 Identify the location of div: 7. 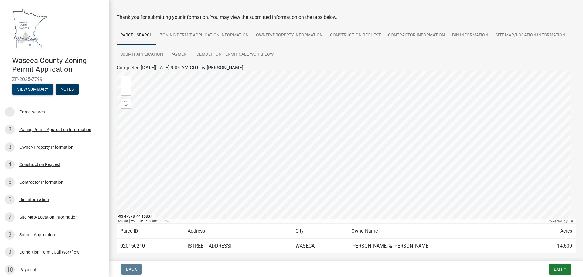
(10, 217).